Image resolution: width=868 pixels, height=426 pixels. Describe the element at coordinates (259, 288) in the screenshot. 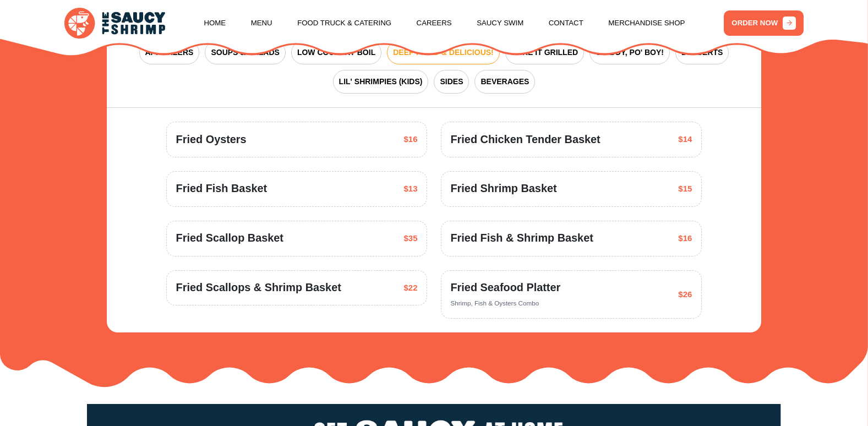

I see `span: Fried Scallops & Shrimp Basket` at that location.